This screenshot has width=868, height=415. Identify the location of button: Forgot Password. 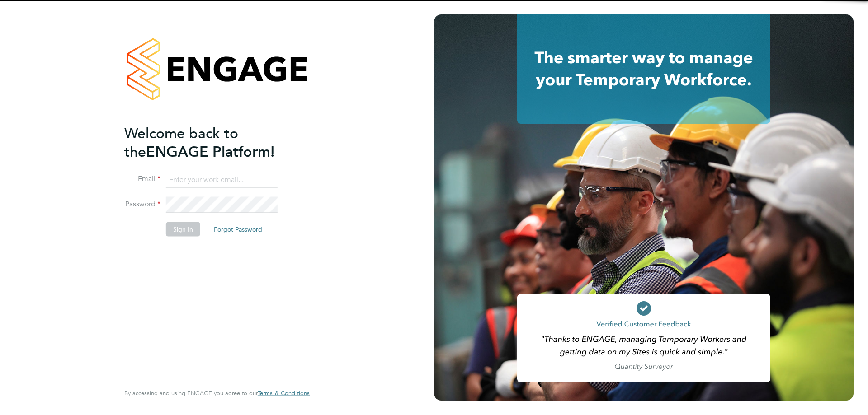
(238, 229).